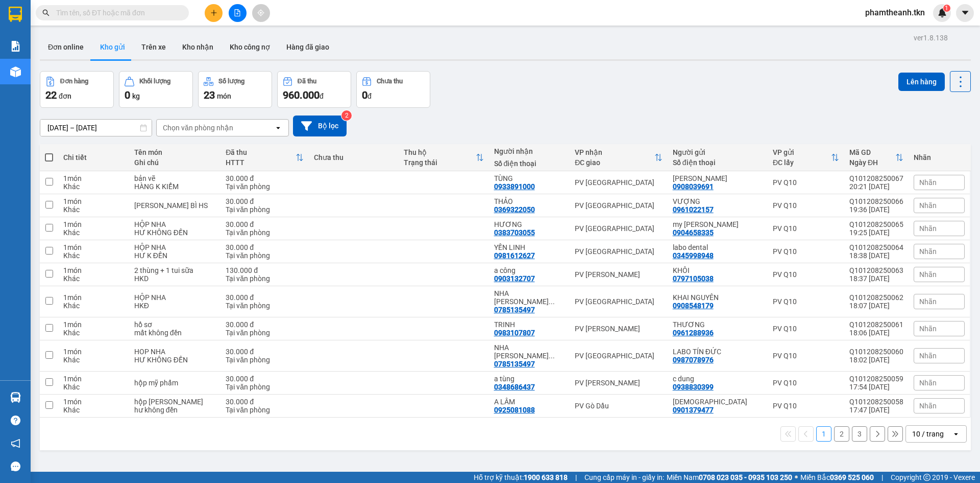 This screenshot has height=483, width=980. I want to click on div: 0369322050, so click(514, 209).